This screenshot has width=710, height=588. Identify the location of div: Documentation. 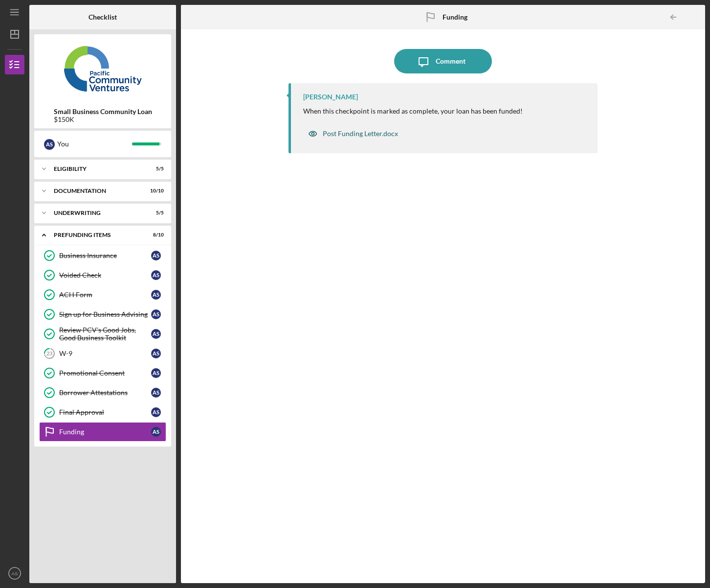
(97, 191).